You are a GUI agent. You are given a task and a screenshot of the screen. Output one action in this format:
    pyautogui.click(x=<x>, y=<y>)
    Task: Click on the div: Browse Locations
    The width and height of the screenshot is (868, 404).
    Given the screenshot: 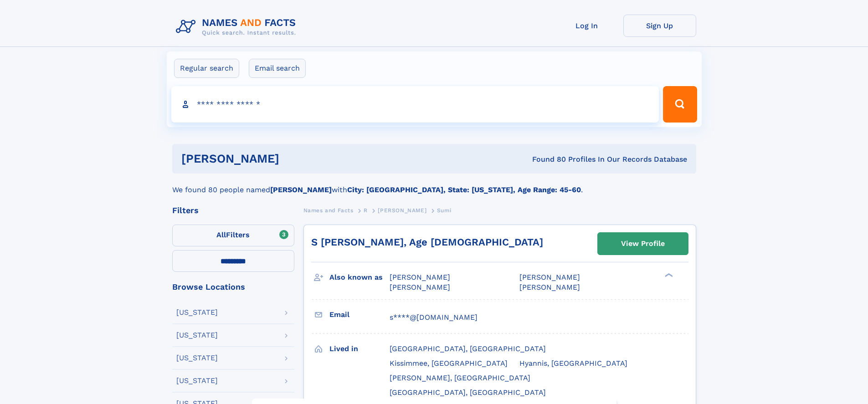 What is the action you would take?
    pyautogui.click(x=233, y=287)
    